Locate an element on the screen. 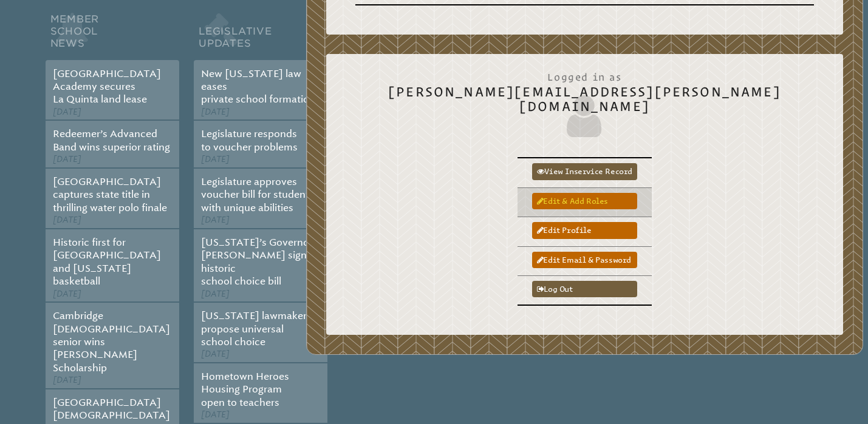 The height and width of the screenshot is (424, 868). h2: Member School News is located at coordinates (112, 35).